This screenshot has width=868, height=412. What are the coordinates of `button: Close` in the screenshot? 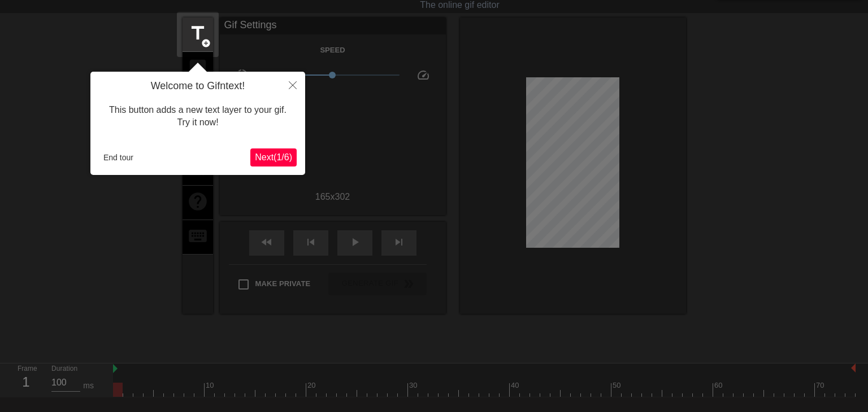 It's located at (292, 85).